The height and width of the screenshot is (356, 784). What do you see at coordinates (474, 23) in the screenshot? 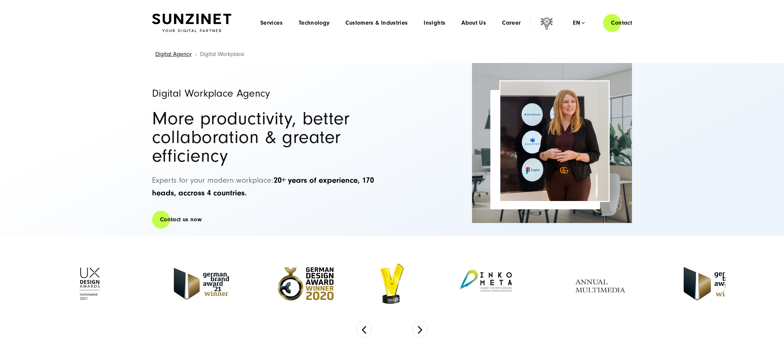
I see `a: About Us` at bounding box center [474, 23].